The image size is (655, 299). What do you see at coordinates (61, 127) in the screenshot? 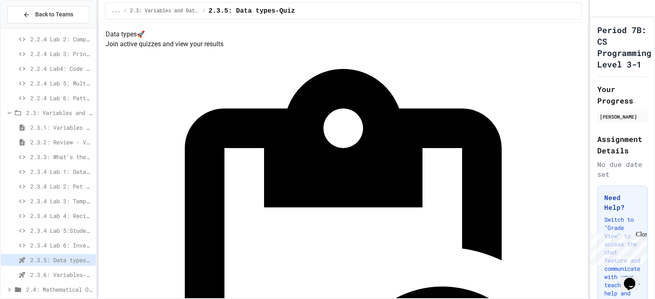
I see `span: 2.3.1: Variables and Data Types` at bounding box center [61, 127].